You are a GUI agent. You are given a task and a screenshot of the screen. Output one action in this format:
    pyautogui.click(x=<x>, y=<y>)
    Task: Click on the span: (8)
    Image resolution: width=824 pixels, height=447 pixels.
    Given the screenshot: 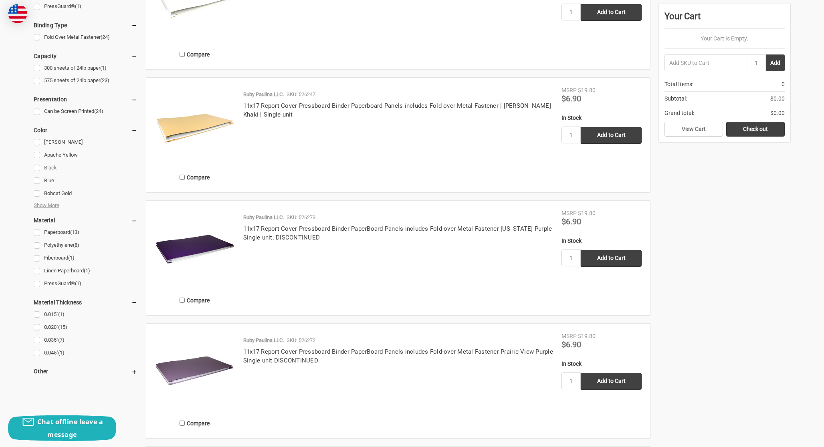 What is the action you would take?
    pyautogui.click(x=76, y=245)
    